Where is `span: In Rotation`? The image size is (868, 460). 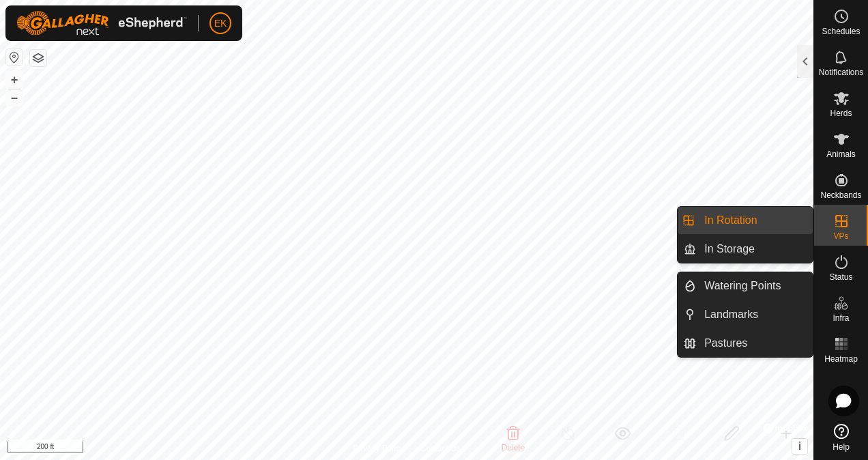
span: In Rotation is located at coordinates (730, 220).